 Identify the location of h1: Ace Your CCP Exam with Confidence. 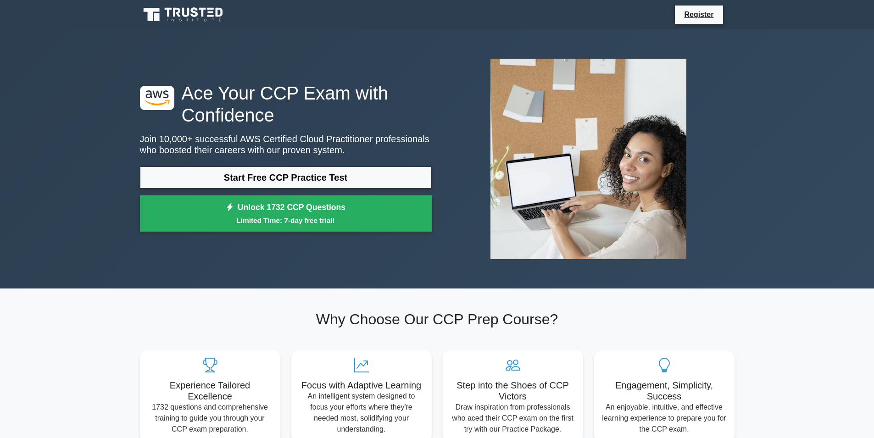
(286, 104).